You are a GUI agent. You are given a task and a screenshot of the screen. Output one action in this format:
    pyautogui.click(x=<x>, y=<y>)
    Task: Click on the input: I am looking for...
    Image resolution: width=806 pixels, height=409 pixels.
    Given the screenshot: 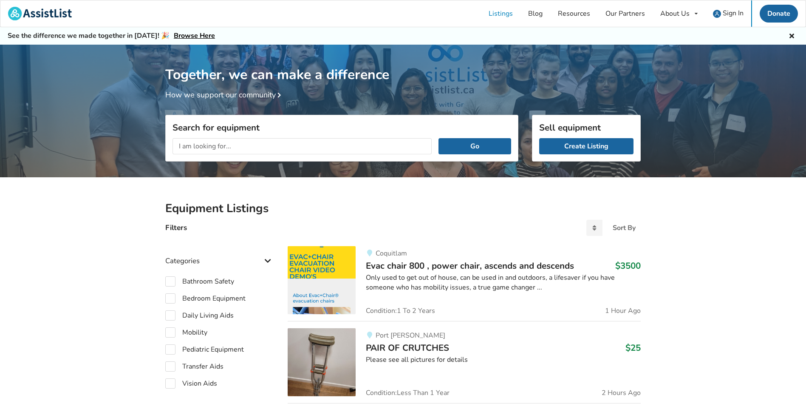 What is the action you would take?
    pyautogui.click(x=302, y=146)
    